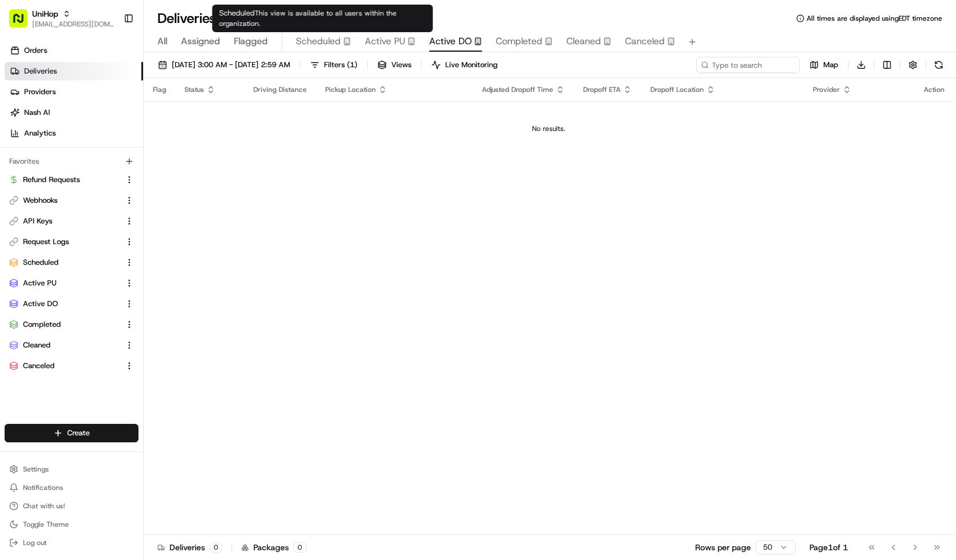  I want to click on a: API Keys, so click(64, 221).